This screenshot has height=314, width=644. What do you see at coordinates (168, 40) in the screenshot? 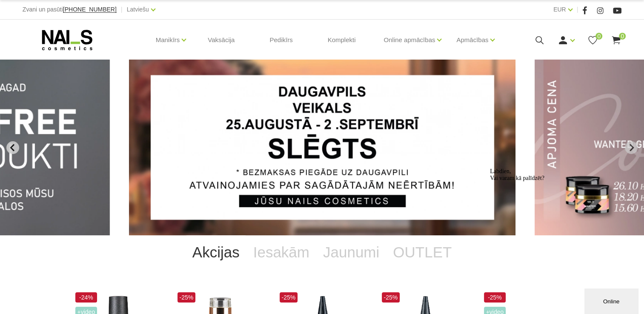
I see `a: Manikīrs` at bounding box center [168, 40].